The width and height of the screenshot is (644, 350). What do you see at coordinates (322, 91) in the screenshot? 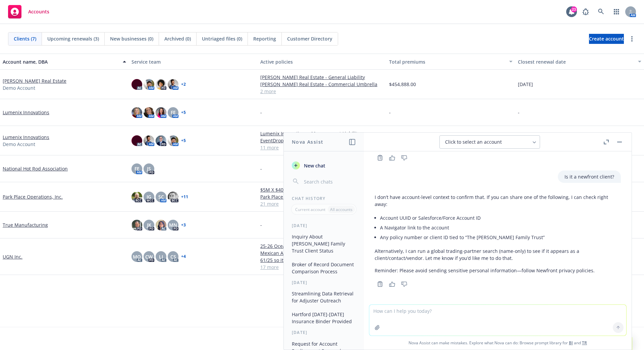
I see `a: 2 more` at bounding box center [322, 91].